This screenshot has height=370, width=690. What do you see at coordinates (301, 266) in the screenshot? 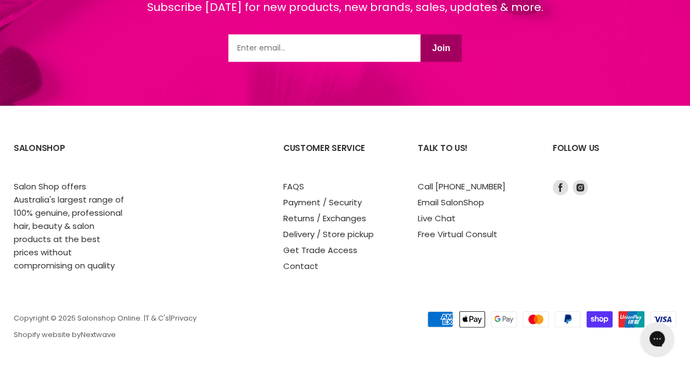
I see `a: Contact` at bounding box center [301, 266].